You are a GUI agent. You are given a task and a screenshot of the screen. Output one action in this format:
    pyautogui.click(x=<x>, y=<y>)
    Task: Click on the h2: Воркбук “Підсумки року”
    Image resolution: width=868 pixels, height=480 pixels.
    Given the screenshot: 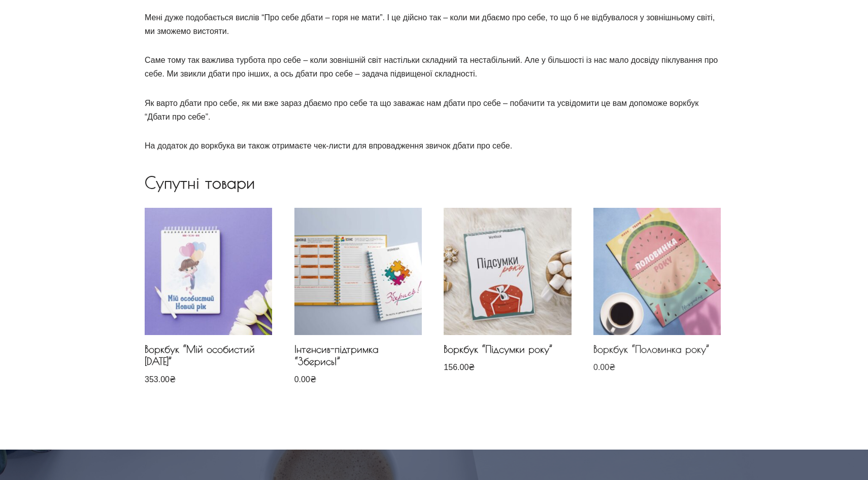 What is the action you would take?
    pyautogui.click(x=507, y=352)
    